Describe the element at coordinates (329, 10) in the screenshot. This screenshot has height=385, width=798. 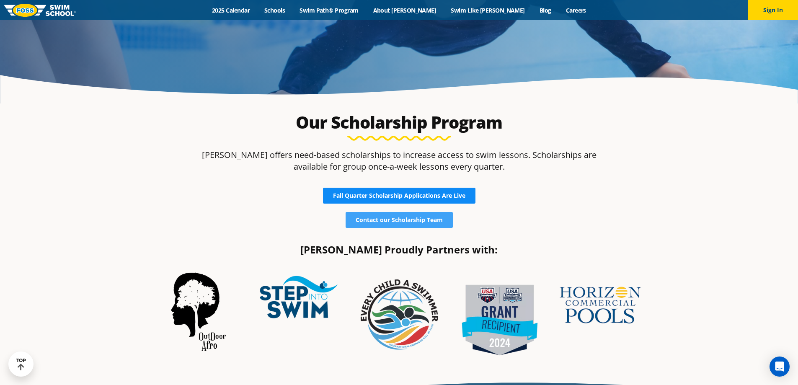
I see `a: Swim Path® Program` at that location.